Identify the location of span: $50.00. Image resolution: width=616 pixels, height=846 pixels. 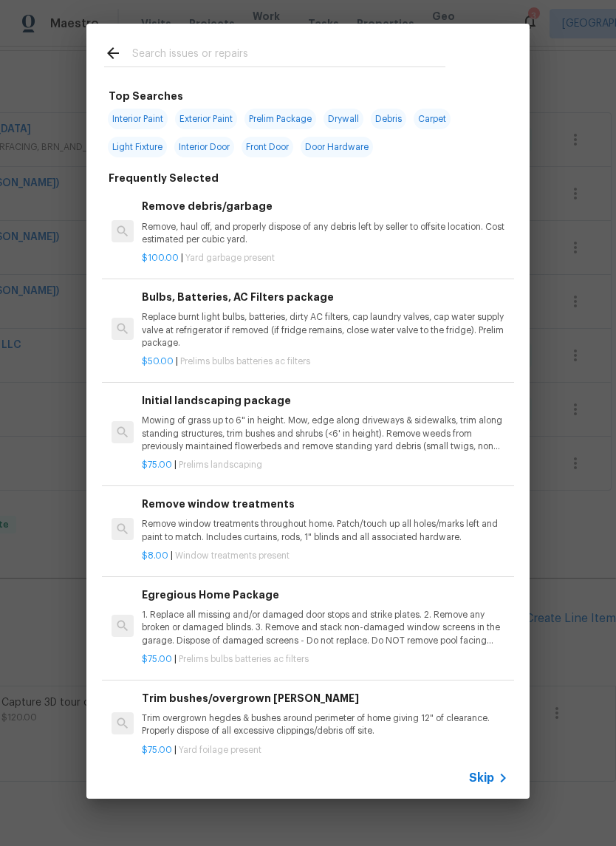
(158, 362).